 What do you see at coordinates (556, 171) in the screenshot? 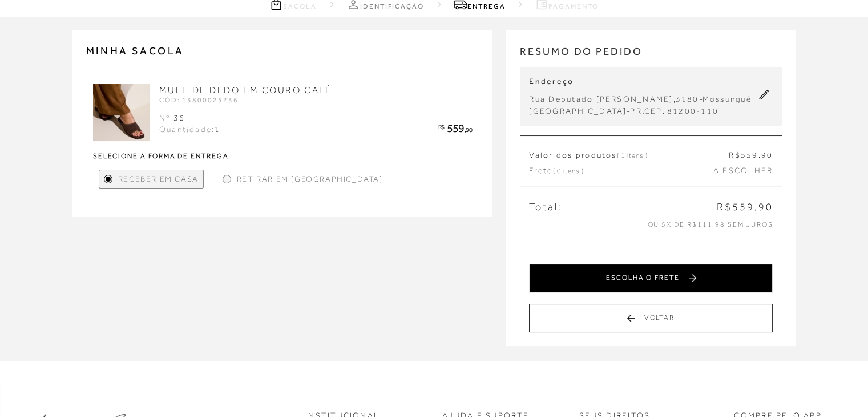
I see `span: Frete` at bounding box center [556, 171].